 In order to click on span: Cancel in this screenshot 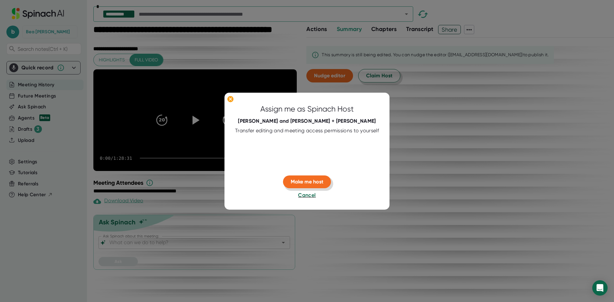, I will do `click(307, 195)`.